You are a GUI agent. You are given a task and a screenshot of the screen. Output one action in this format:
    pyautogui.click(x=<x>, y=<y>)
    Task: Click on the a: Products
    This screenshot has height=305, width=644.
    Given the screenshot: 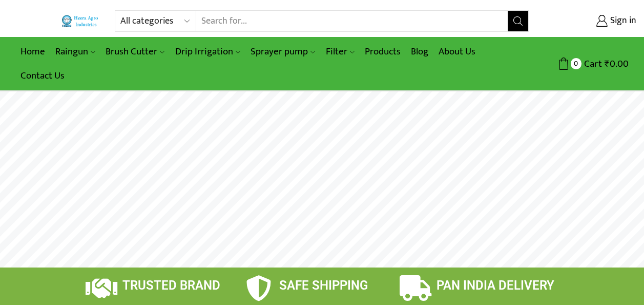 What is the action you would take?
    pyautogui.click(x=383, y=51)
    